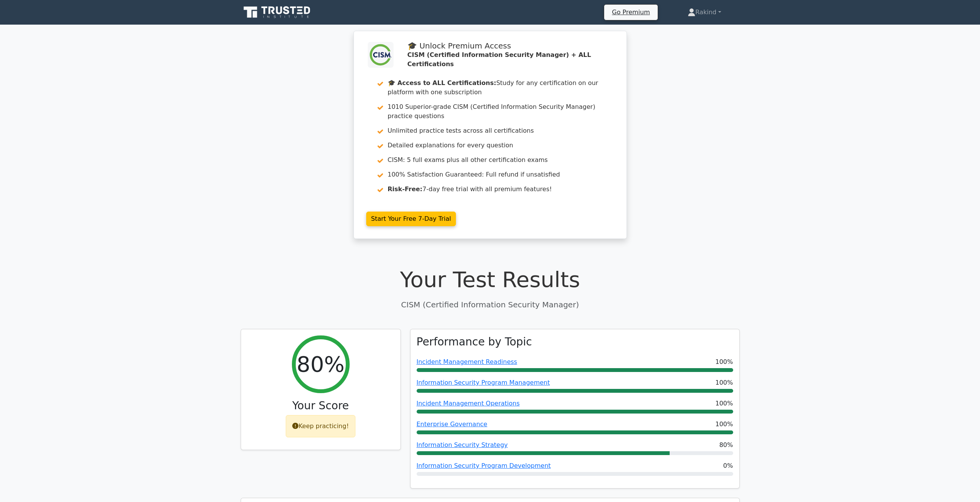 This screenshot has width=980, height=502. I want to click on a: Incident Management Operations, so click(468, 403).